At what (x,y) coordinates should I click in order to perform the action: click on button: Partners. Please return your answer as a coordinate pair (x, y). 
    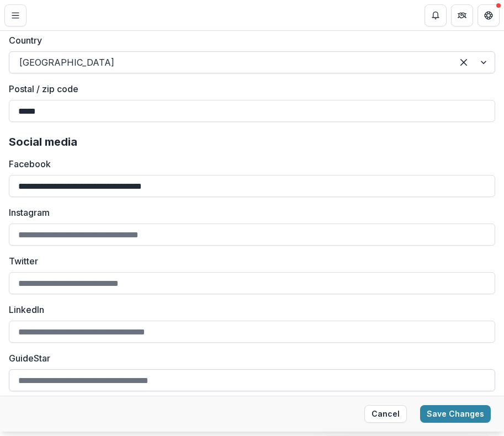
    Looking at the image, I should click on (462, 15).